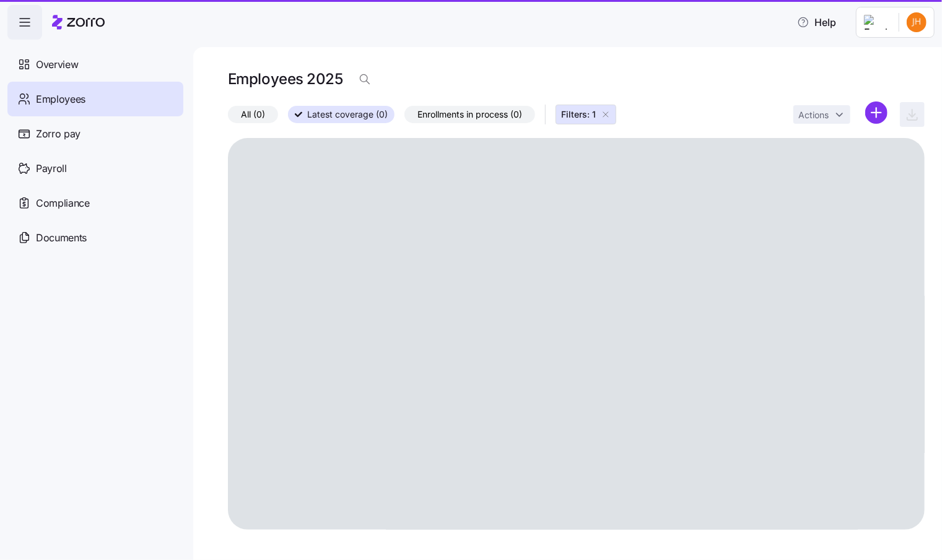 This screenshot has width=942, height=560. I want to click on span: Zorro pay, so click(58, 134).